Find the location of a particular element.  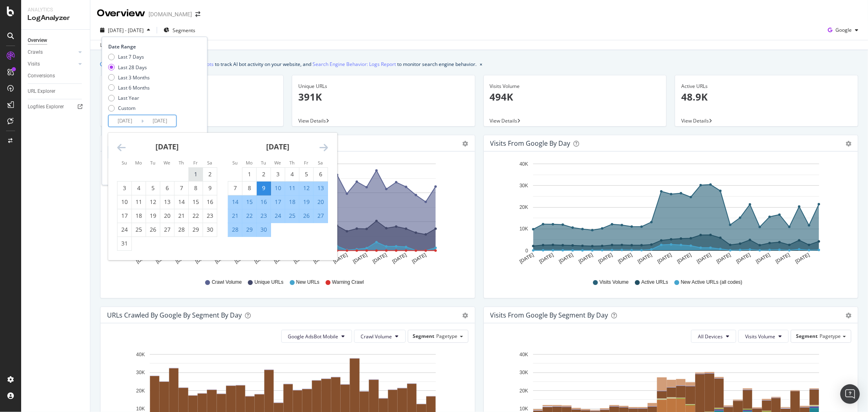

td: Choose Friday, August 15, 2025 as your check-in date. It’s available. is located at coordinates (195, 202).